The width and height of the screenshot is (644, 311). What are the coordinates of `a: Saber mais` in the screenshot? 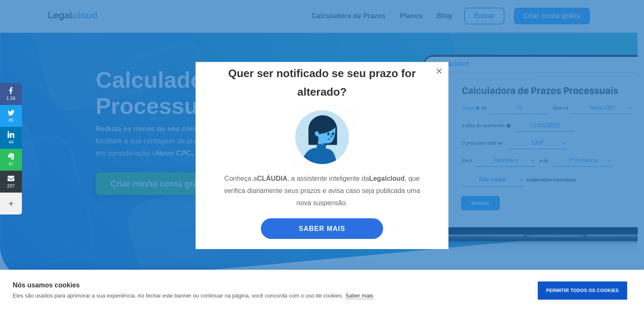 It's located at (359, 296).